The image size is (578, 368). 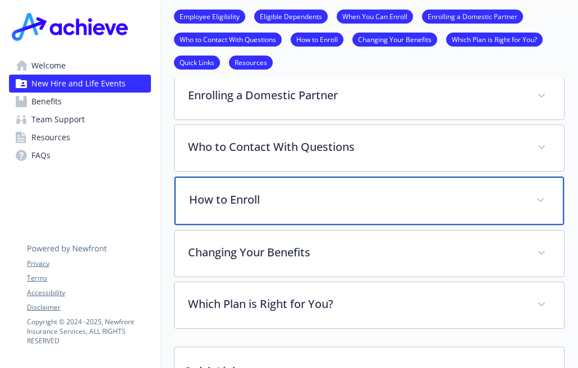 I want to click on a: Who to Contact With Questions, so click(x=228, y=39).